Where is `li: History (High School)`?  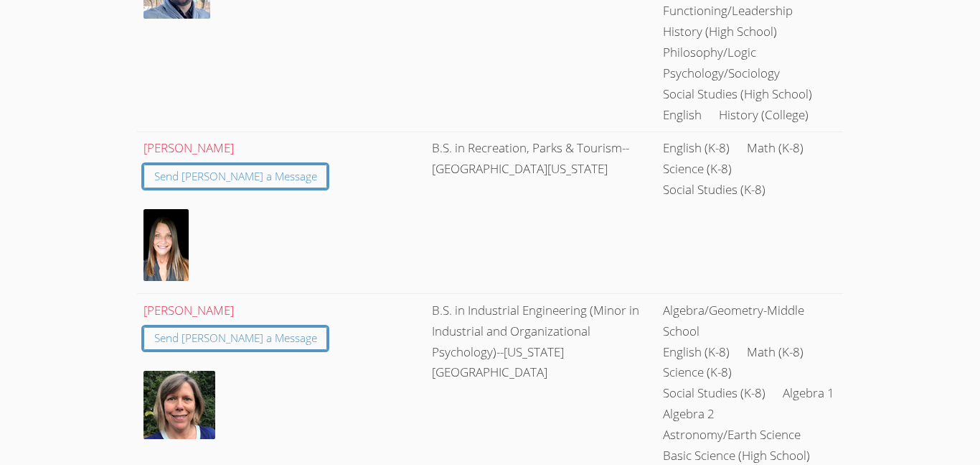
li: History (High School) is located at coordinates (720, 32).